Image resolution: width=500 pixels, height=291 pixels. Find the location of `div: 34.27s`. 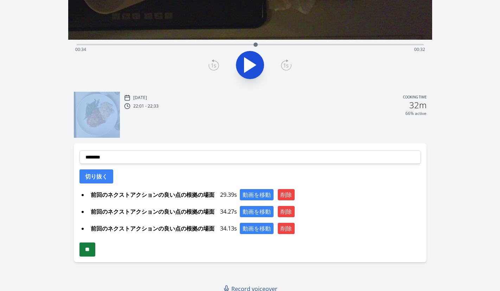

div: 34.27s is located at coordinates (254, 212).